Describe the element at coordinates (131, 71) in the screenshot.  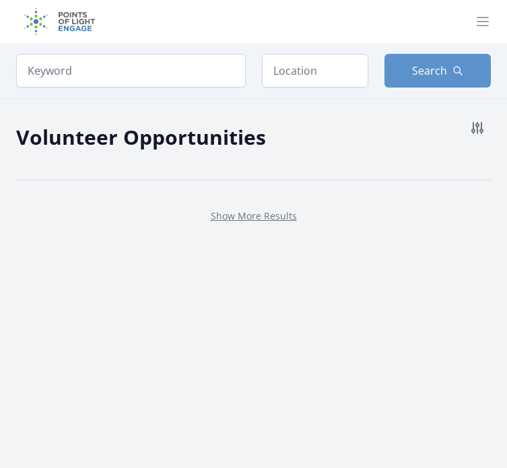
I see `input: Keyword` at that location.